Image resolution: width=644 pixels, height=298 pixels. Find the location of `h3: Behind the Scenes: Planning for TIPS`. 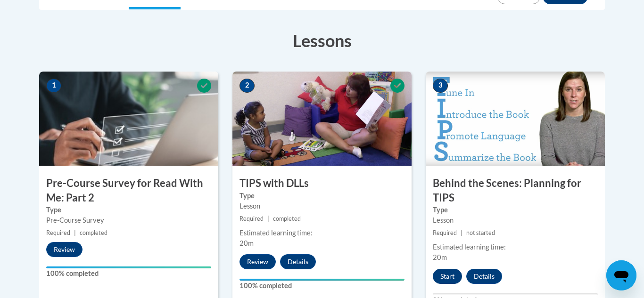

h3: Behind the Scenes: Planning for TIPS is located at coordinates (515, 191).